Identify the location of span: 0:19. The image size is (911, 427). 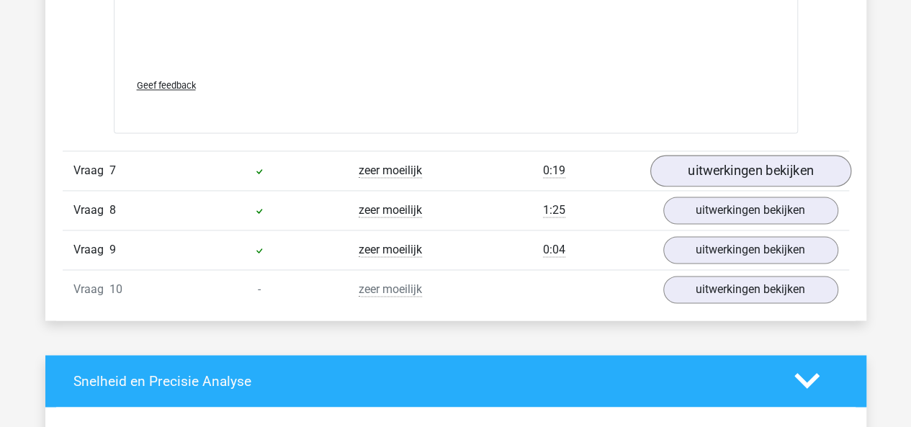
(554, 171).